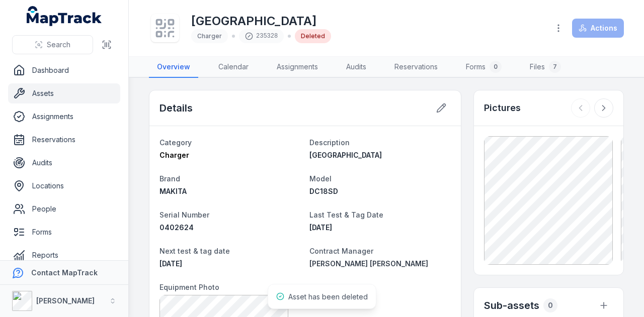 Image resolution: width=644 pixels, height=317 pixels. Describe the element at coordinates (65, 16) in the screenshot. I see `a: MapTrack` at that location.